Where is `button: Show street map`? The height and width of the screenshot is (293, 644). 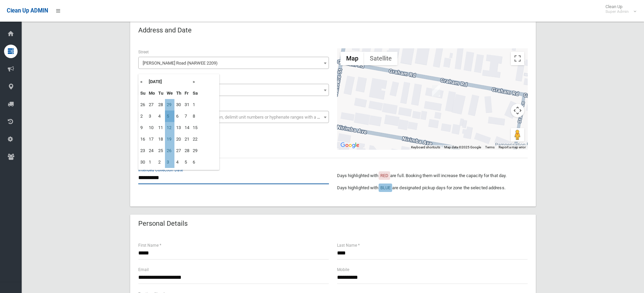
button: Show street map is located at coordinates (352, 58).